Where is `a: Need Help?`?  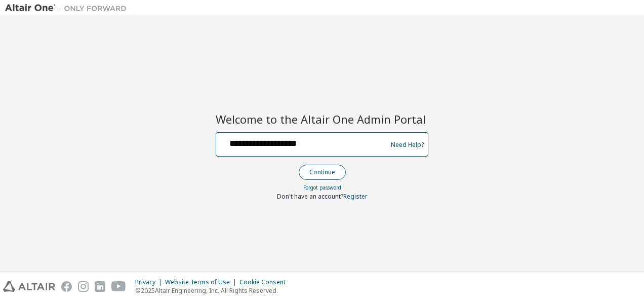
a: Need Help? is located at coordinates (407, 144).